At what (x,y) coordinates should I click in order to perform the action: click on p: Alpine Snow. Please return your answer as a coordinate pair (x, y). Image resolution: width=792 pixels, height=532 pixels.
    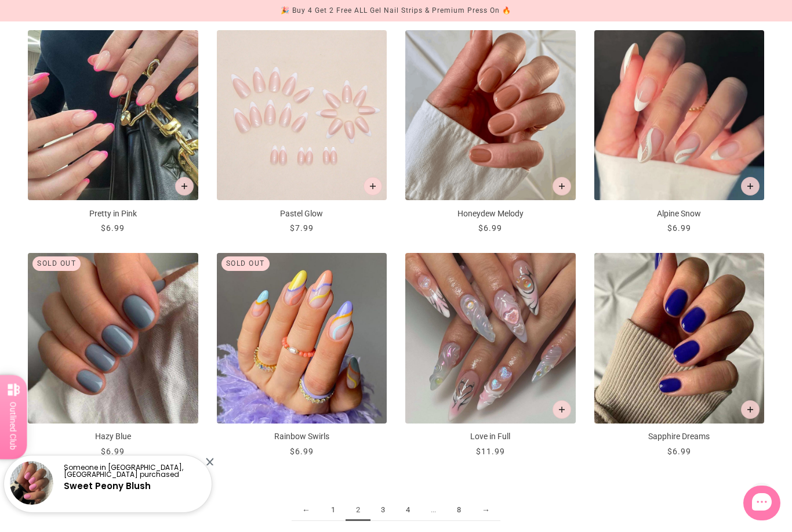
    Looking at the image, I should click on (679, 213).